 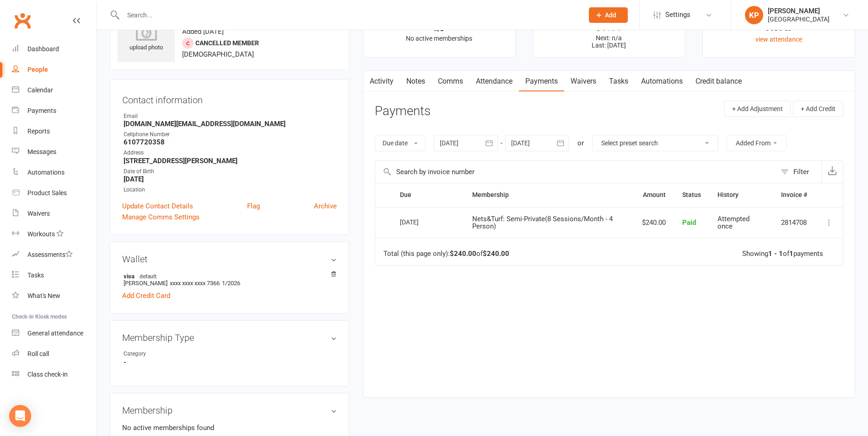 What do you see at coordinates (691, 195) in the screenshot?
I see `th: Status` at bounding box center [691, 195].